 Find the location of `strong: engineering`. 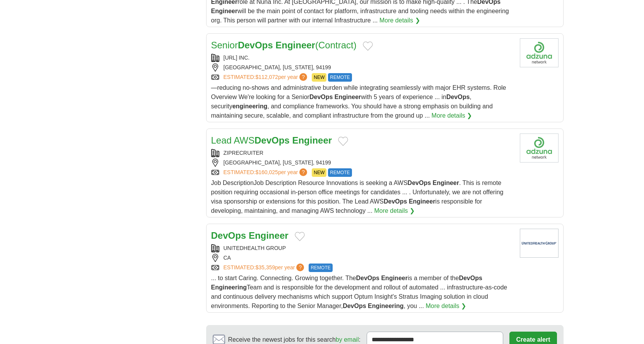

strong: engineering is located at coordinates (250, 106).